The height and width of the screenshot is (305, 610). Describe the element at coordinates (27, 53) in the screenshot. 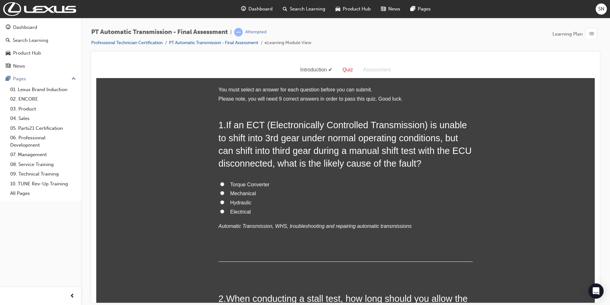

I see `div: Product Hub` at that location.